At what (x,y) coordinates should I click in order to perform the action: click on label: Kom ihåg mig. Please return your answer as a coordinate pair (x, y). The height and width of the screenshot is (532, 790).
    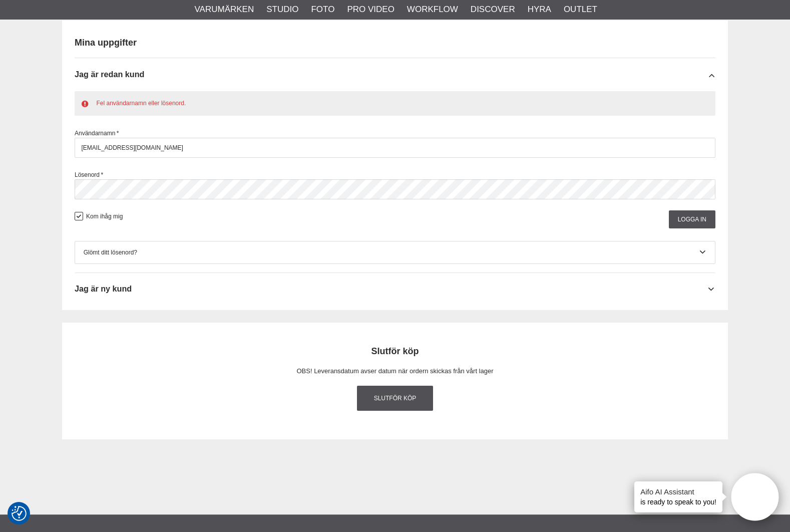
    Looking at the image, I should click on (103, 216).